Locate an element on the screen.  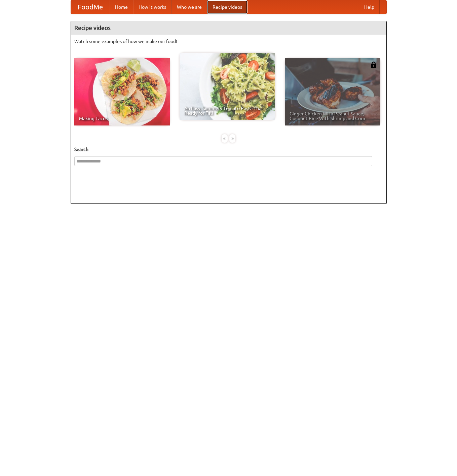
a: Making Tacos is located at coordinates (122, 92).